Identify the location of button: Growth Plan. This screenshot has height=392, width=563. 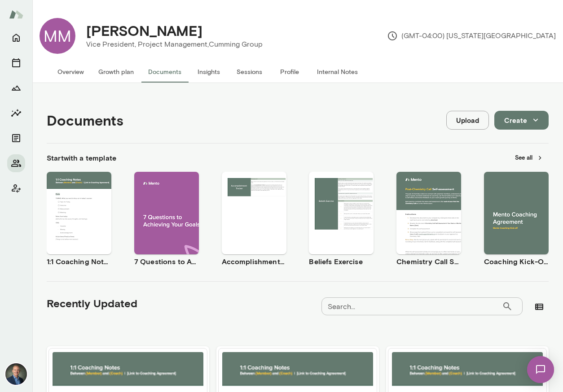
(16, 88).